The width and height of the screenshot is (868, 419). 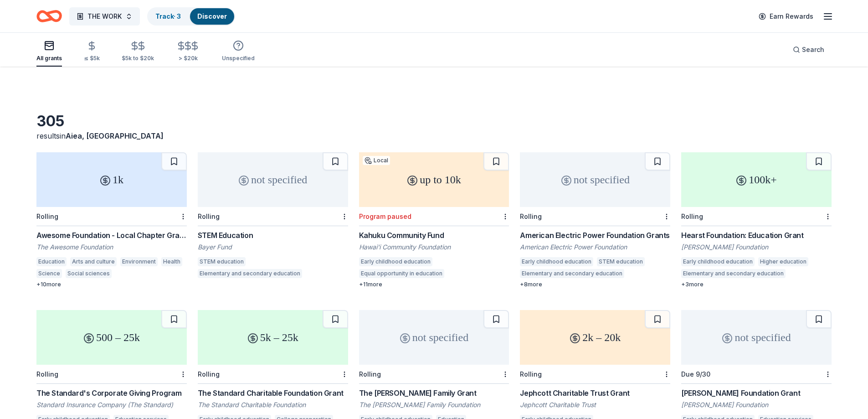 What do you see at coordinates (696, 373) in the screenshot?
I see `div: Due 9/30` at bounding box center [696, 373].